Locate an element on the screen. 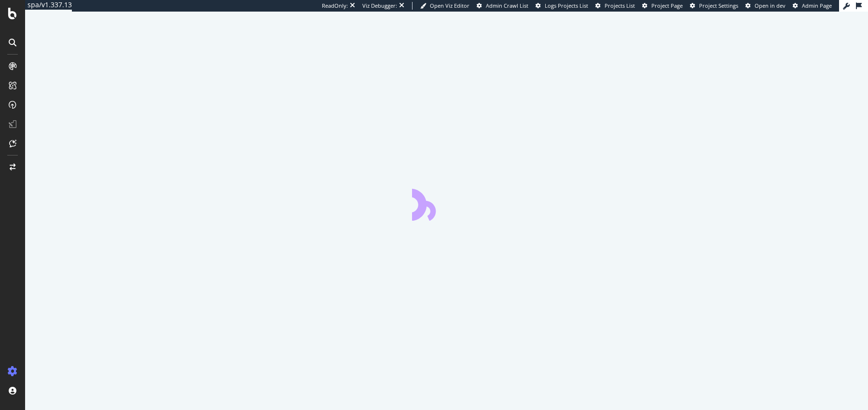 This screenshot has width=868, height=410. a: Admin Page is located at coordinates (812, 6).